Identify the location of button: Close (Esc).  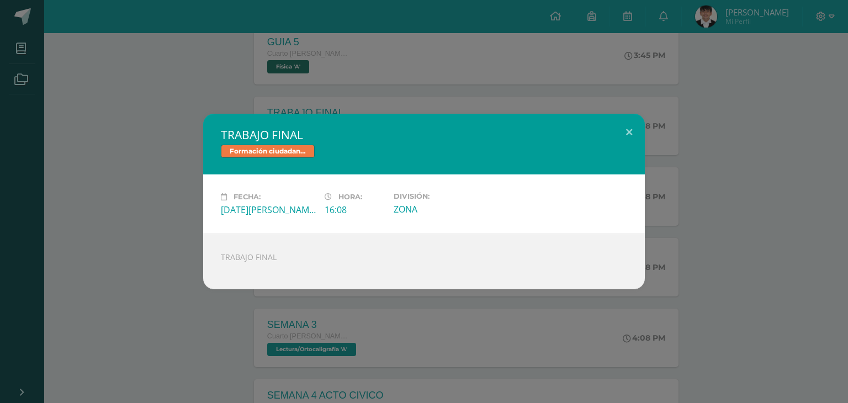
(628, 132).